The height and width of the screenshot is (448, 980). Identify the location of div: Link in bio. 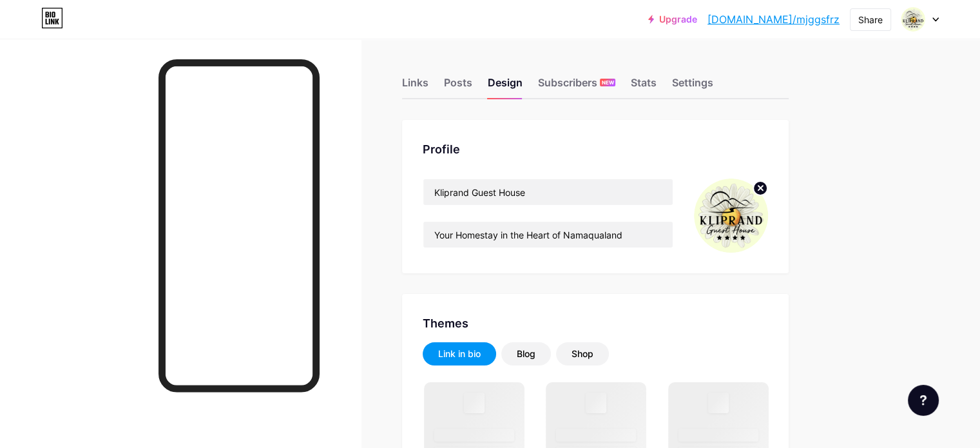
(459, 353).